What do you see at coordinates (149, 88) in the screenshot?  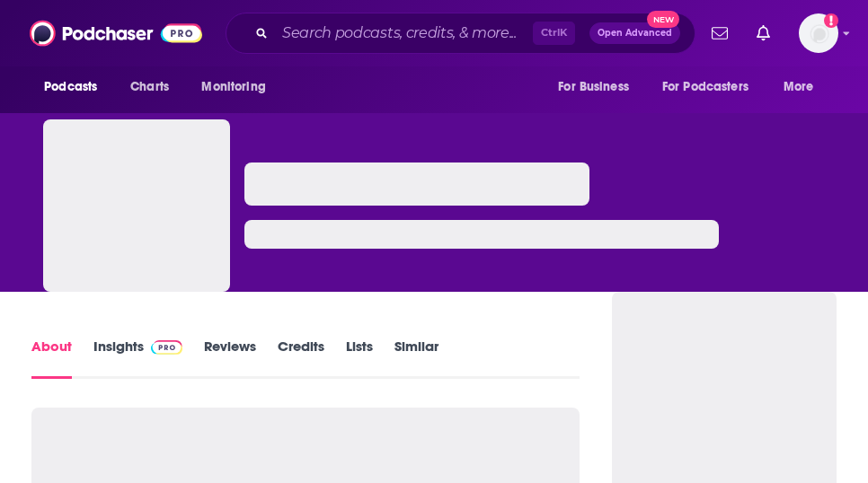 I see `span: Charts` at bounding box center [149, 88].